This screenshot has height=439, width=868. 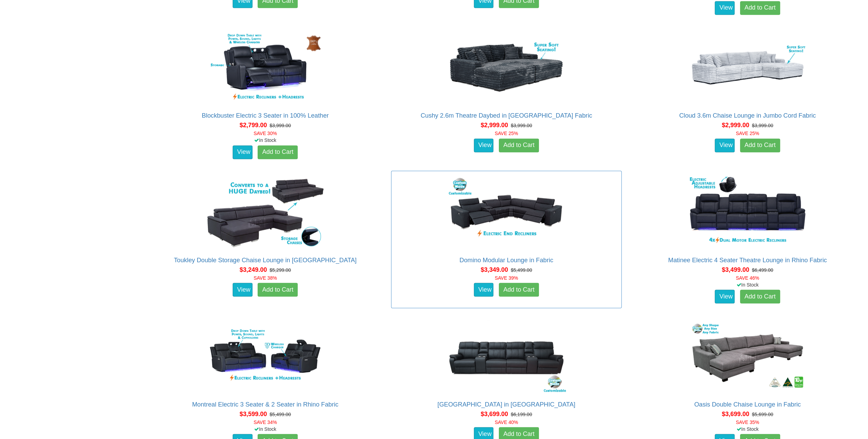 I want to click on img: Matinee Electric 4 Seater Theatre Lounge in Rhino Fabric, so click(x=748, y=212).